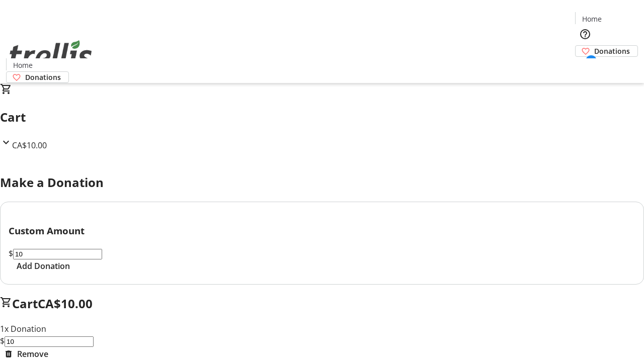  Describe the element at coordinates (33, 354) in the screenshot. I see `span: Remove` at that location.